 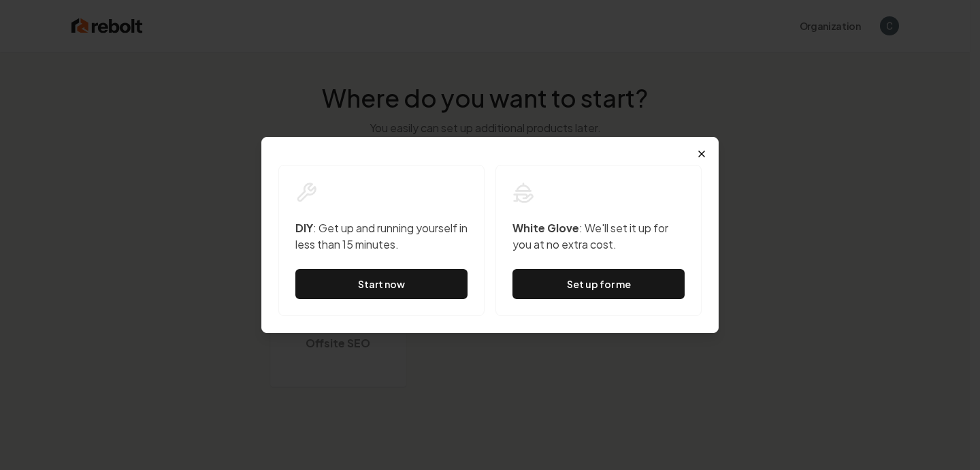 I want to click on p: : Get up and running yourself in less than 15 minutes., so click(x=381, y=236).